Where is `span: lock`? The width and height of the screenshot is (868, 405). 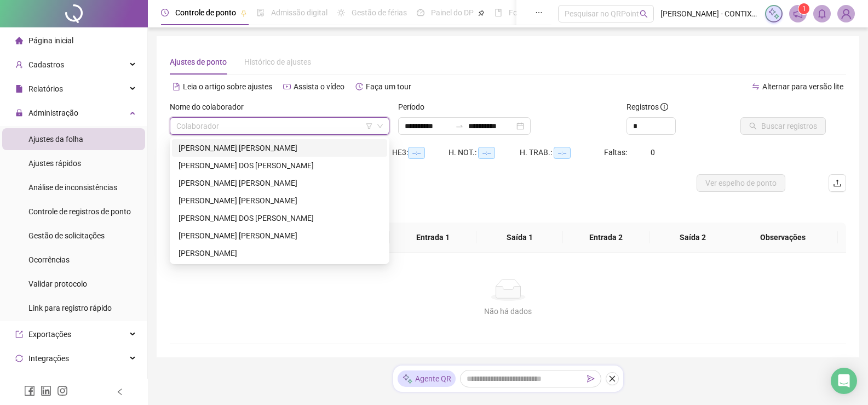
span: lock is located at coordinates (19, 113).